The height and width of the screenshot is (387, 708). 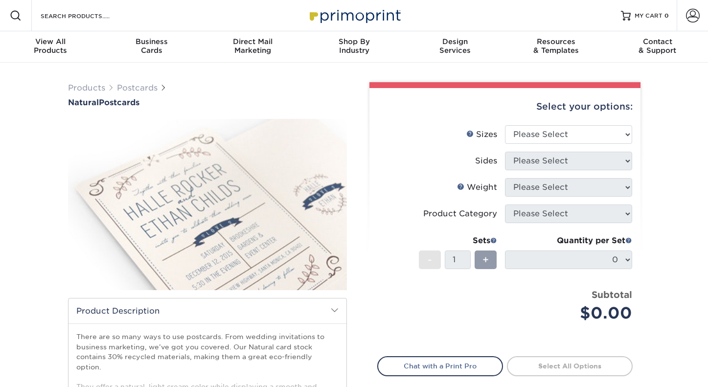 What do you see at coordinates (152, 47) in the screenshot?
I see `a: BusinessCards` at bounding box center [152, 47].